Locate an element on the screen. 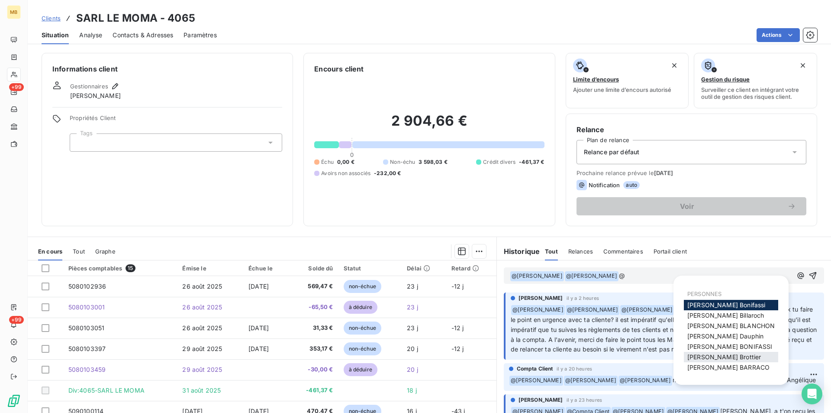 The height and width of the screenshot is (413, 831). span: -232,00 € is located at coordinates (388, 173).